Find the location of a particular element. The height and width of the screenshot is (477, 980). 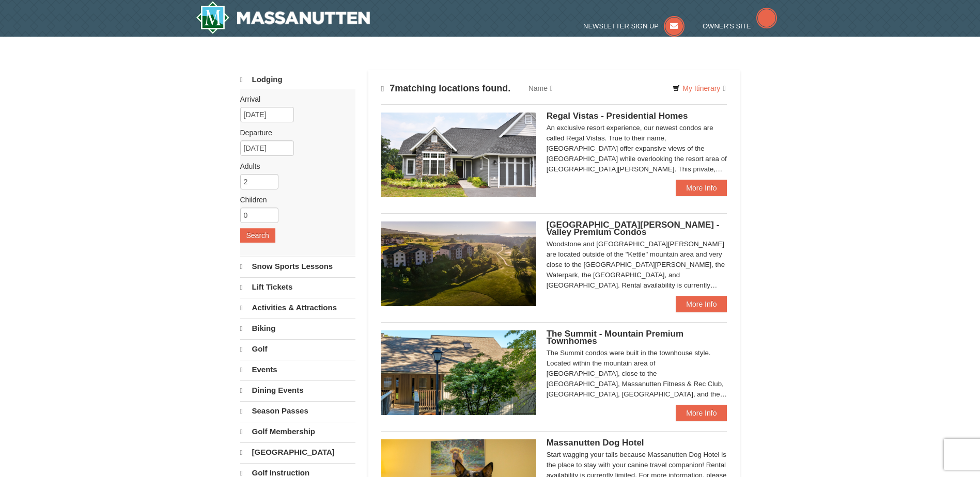

a: Activities & Attractions is located at coordinates (298, 308).